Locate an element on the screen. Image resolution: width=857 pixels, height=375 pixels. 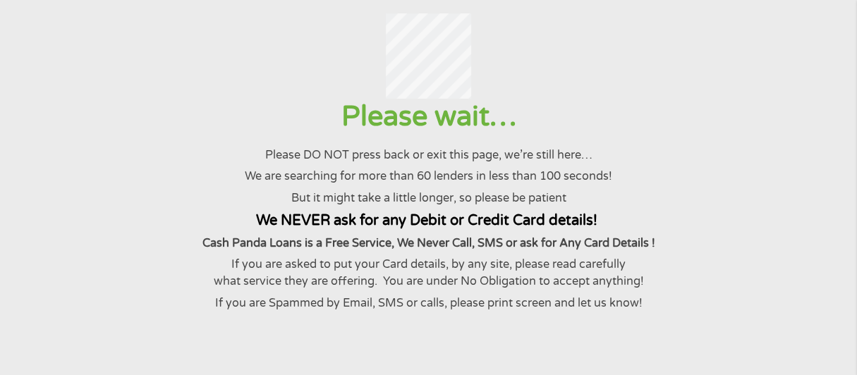
p: If you are Spammed by Email, SMS or calls, please print screen and let us know! is located at coordinates (428, 303).